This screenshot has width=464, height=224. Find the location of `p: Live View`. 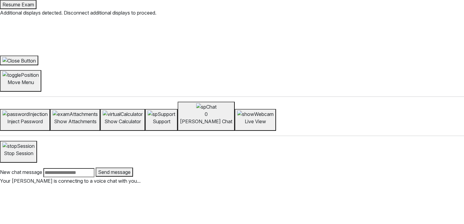

p: Live View is located at coordinates (255, 121).